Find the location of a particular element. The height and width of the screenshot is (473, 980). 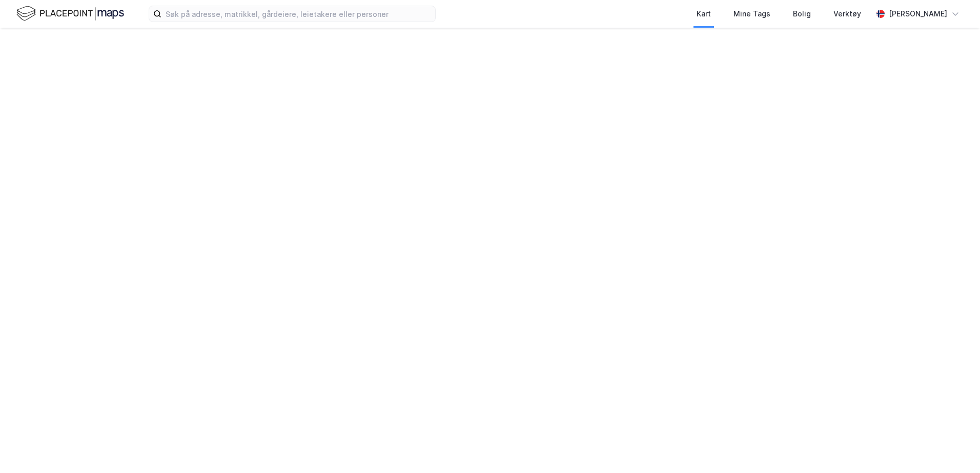

div: Kontrollprogram for chat is located at coordinates (954, 448).